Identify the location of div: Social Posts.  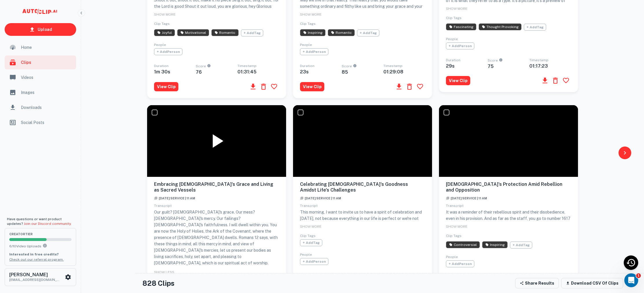
(40, 122).